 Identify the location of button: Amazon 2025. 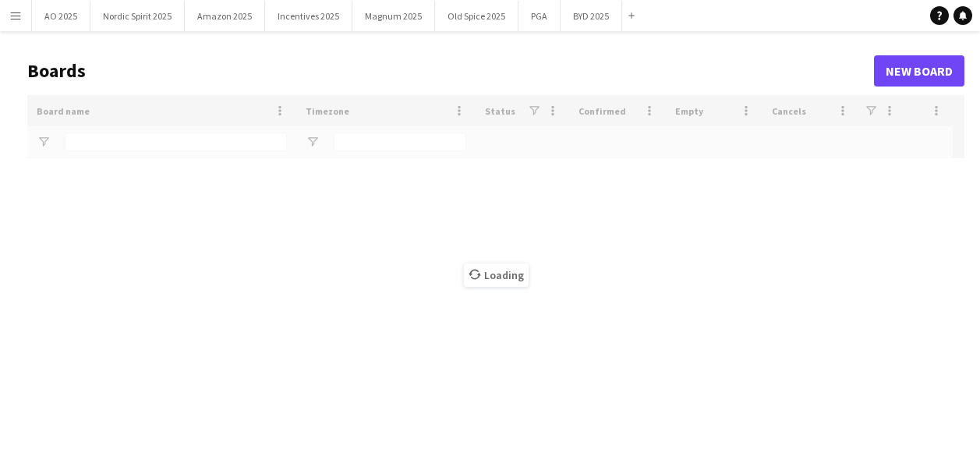
(224, 15).